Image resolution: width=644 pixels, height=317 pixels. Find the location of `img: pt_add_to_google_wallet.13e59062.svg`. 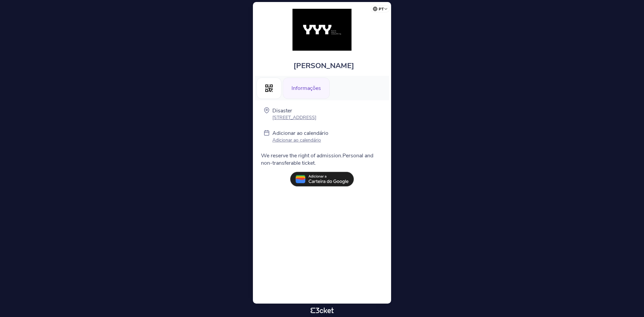

img: pt_add_to_google_wallet.13e59062.svg is located at coordinates (322, 179).